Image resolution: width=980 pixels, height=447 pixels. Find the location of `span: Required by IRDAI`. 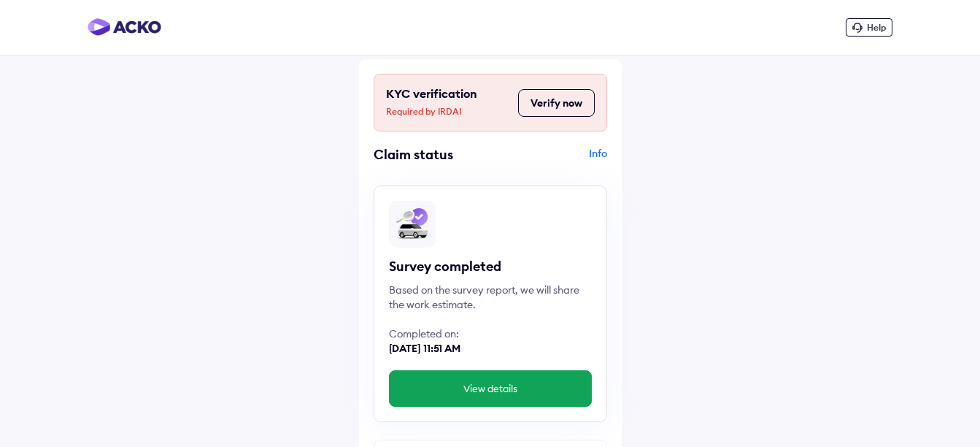

span: Required by IRDAI is located at coordinates (449, 112).